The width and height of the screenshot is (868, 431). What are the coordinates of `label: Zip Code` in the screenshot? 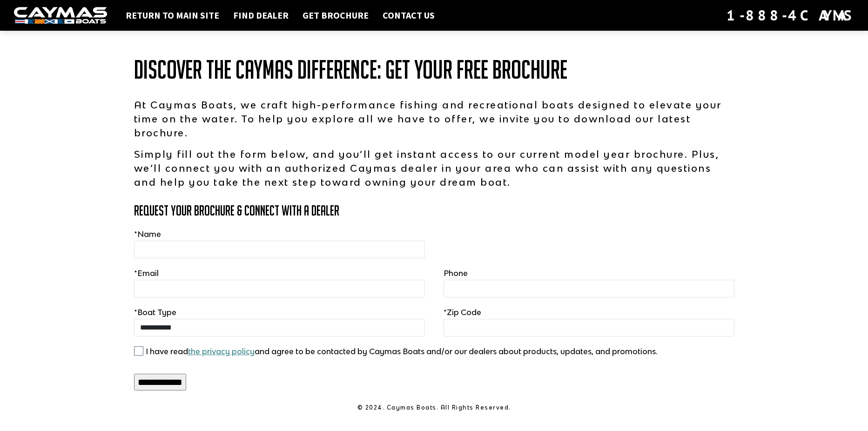 It's located at (462, 312).